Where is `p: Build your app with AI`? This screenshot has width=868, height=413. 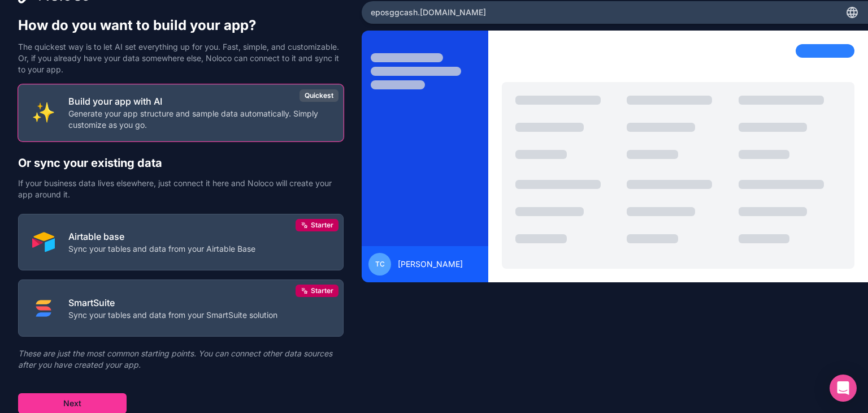
p: Build your app with AI is located at coordinates (199, 101).